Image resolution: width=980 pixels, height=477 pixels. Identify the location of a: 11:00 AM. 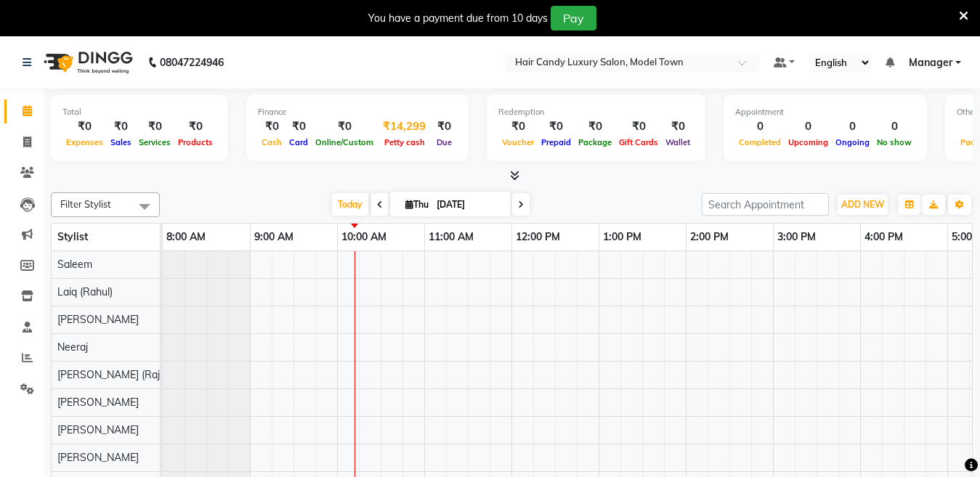
(451, 236).